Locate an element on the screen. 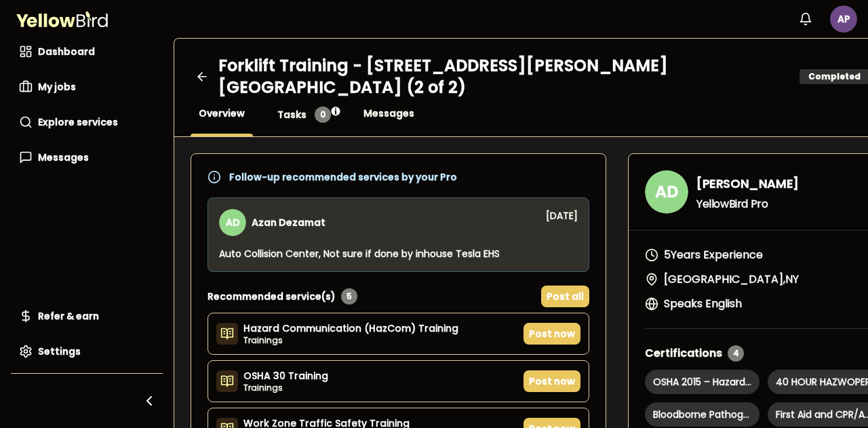 This screenshot has width=868, height=428. p: OSHA 2015 – Hazardous Materials is located at coordinates (702, 382).